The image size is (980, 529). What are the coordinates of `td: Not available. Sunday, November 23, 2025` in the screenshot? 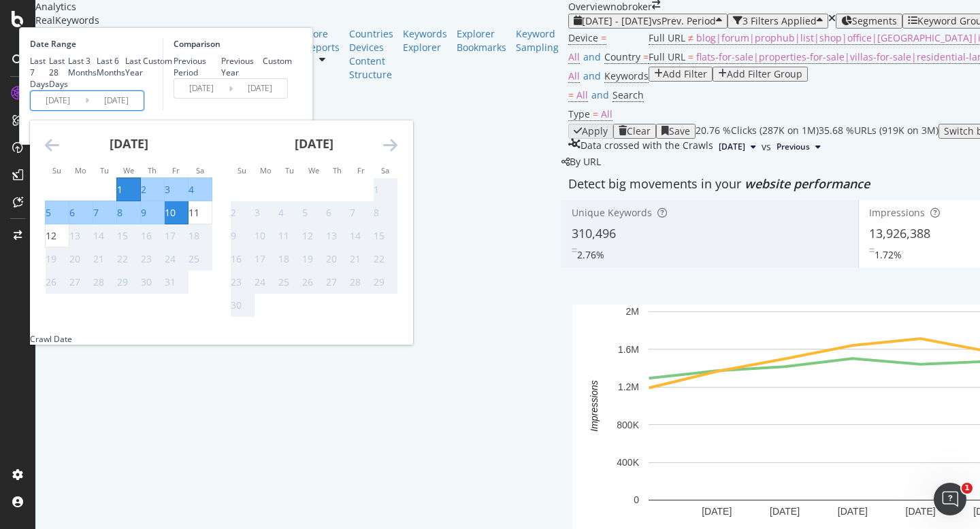 It's located at (242, 282).